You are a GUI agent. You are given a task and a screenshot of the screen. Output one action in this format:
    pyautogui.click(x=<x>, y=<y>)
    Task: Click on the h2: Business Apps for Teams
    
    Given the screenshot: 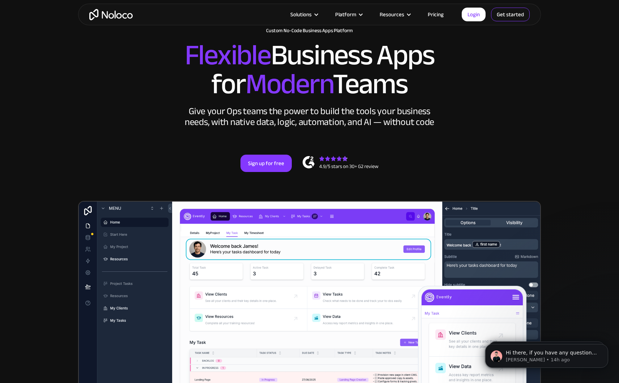 What is the action you would take?
    pyautogui.click(x=309, y=70)
    